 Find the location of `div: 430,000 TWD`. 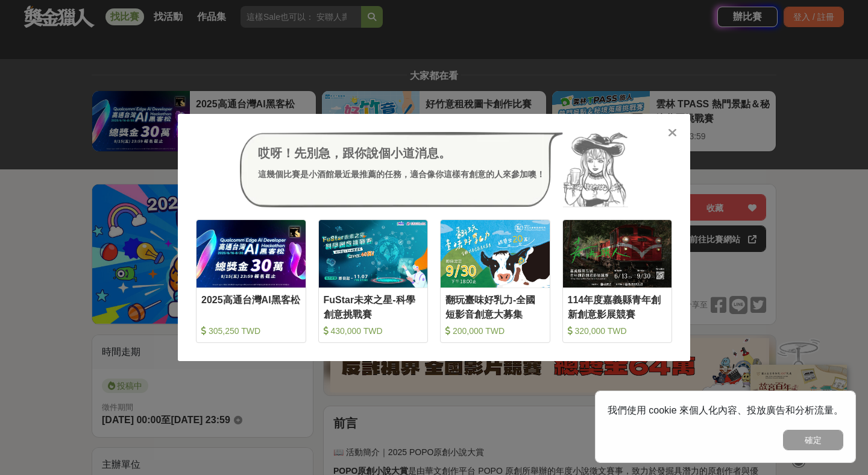

div: 430,000 TWD is located at coordinates (373, 331).